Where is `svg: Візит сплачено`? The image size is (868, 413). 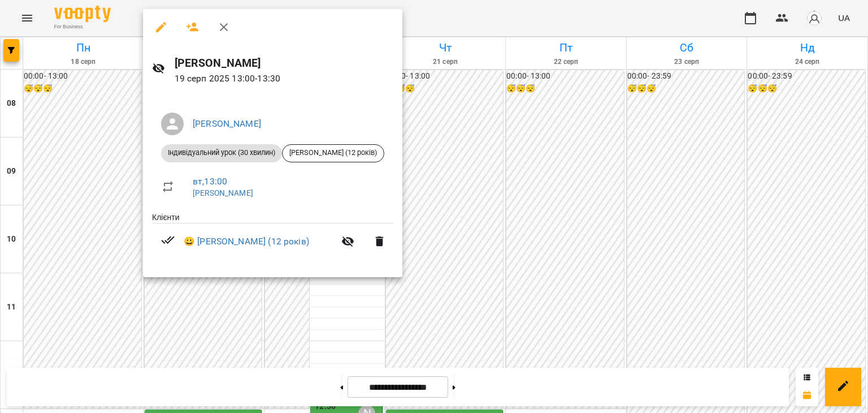 svg: Візит сплачено is located at coordinates (168, 240).